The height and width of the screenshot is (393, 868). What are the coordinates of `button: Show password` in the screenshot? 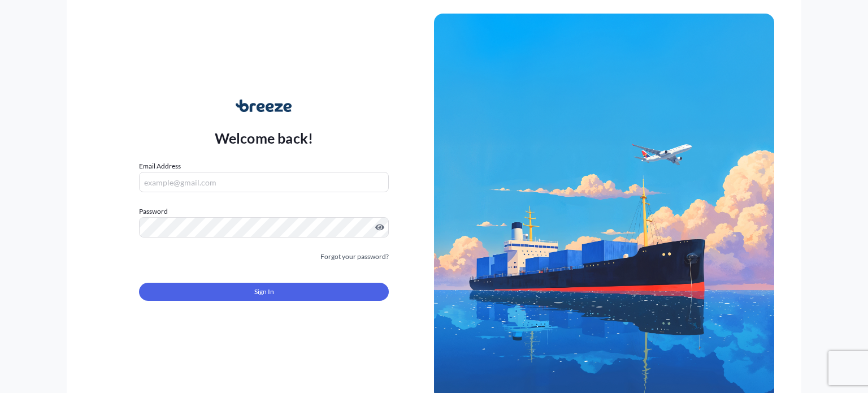 It's located at (380, 228).